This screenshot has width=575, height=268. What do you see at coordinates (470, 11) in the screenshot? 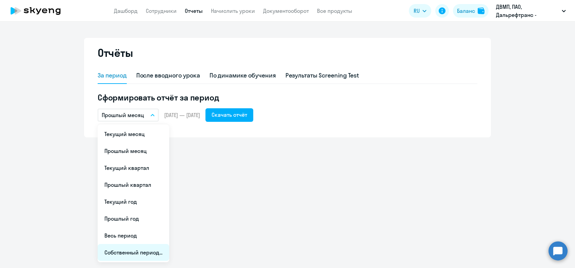
I see `a: Балансbalance` at bounding box center [470, 11].